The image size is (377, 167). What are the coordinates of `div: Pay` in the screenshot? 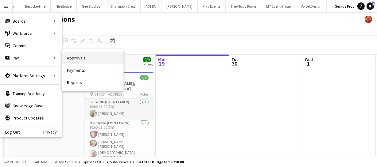 It's located at (31, 58).